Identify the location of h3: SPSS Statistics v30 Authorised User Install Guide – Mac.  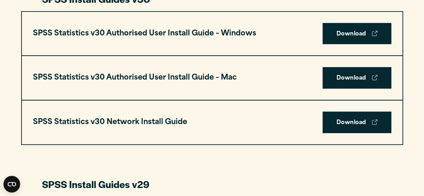
(135, 78).